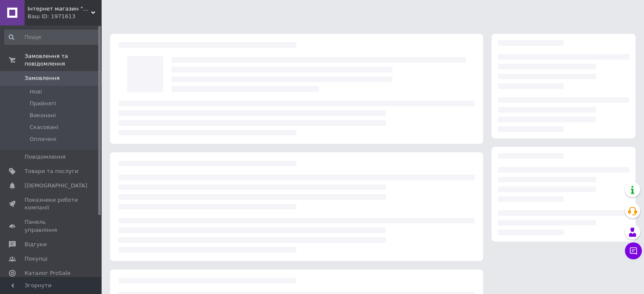  What do you see at coordinates (44, 127) in the screenshot?
I see `span: Скасовані` at bounding box center [44, 127].